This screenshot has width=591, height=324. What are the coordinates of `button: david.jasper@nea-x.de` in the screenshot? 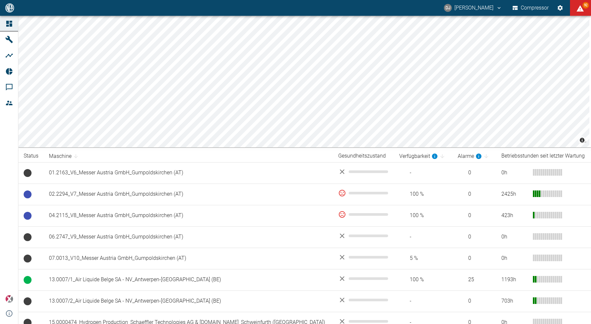 It's located at (473, 8).